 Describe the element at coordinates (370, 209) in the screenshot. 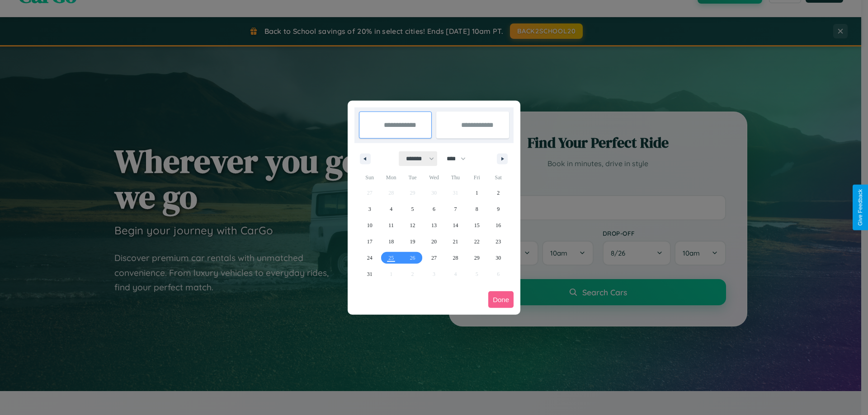

I see `span: 3` at that location.